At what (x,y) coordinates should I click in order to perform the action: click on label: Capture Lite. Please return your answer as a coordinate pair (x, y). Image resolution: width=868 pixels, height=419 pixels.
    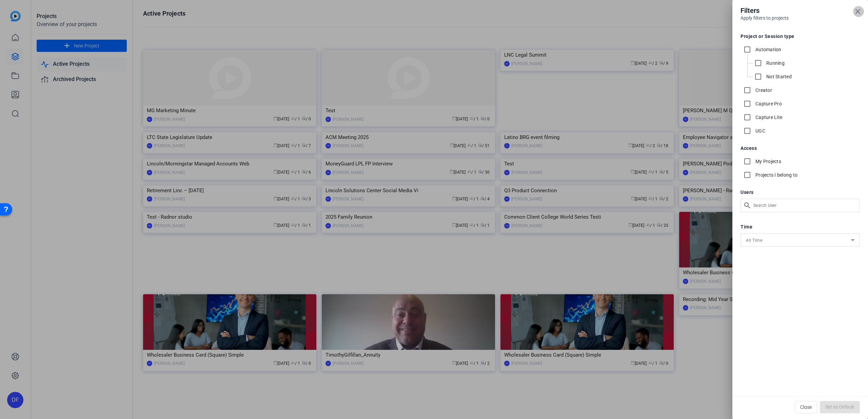
    Looking at the image, I should click on (767, 118).